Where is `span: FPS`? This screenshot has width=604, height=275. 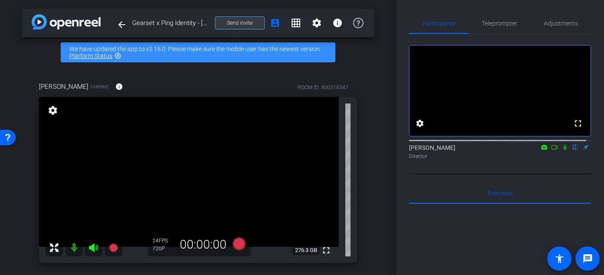
span: FPS is located at coordinates (163, 241).